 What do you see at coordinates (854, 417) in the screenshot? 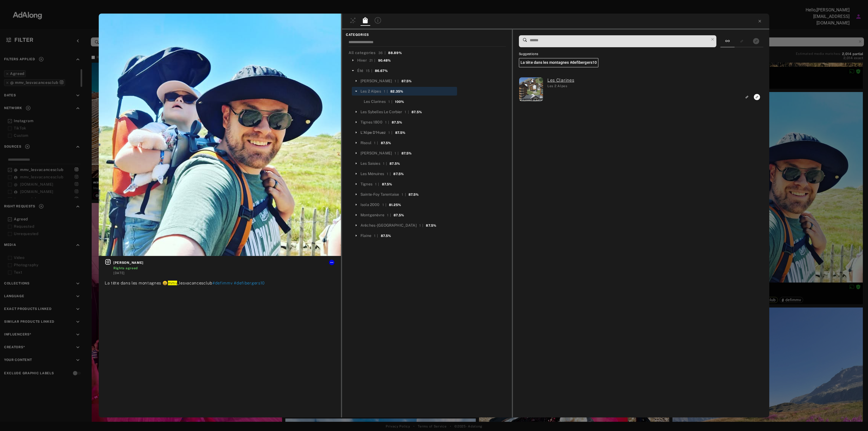
I see `div: Widget de chat` at bounding box center [854, 417].